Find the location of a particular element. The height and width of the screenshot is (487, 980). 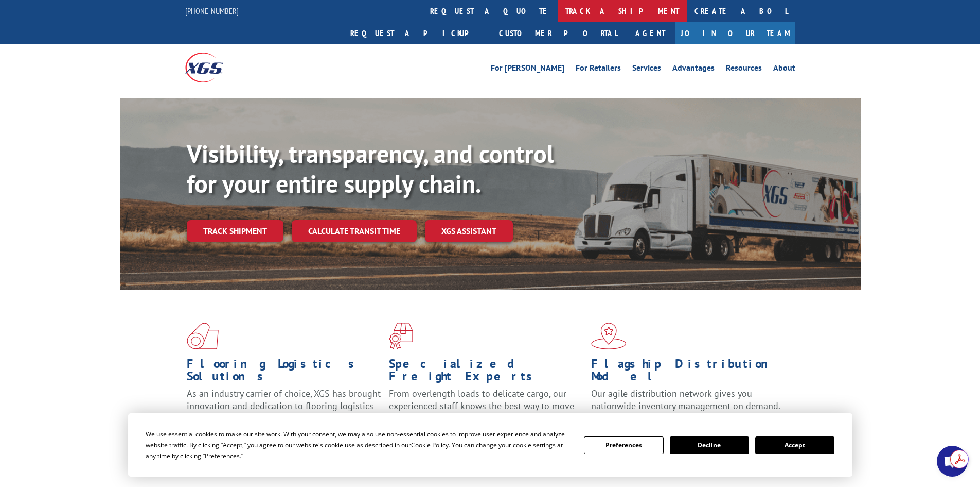

span: Cookie Policy is located at coordinates (430, 444).